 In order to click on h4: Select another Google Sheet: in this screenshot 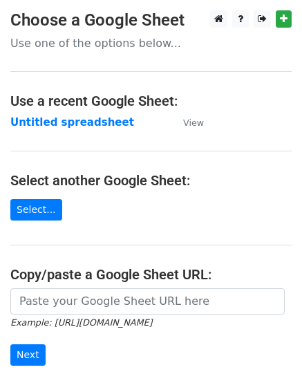, I will do `click(151, 180)`.